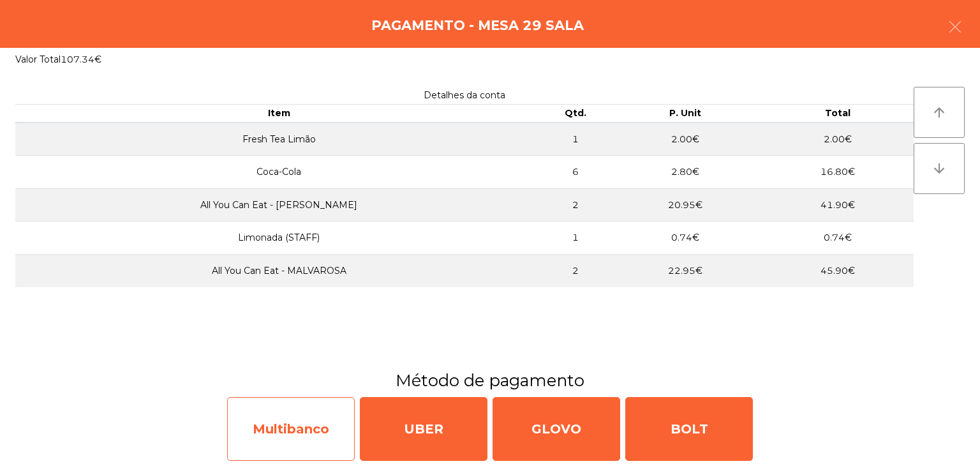 This screenshot has height=466, width=980. What do you see at coordinates (940, 112) in the screenshot?
I see `button: arrow_upward` at bounding box center [940, 112].